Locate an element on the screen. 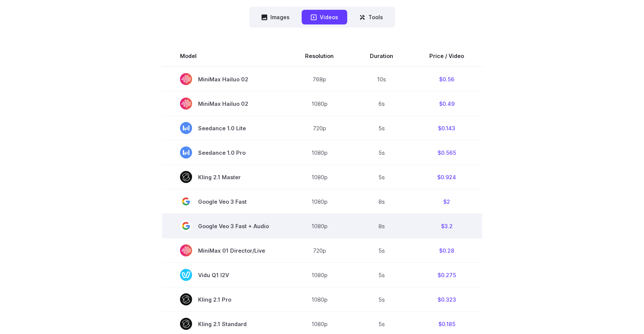 This screenshot has width=644, height=334. span: Seedance 1.0 Lite is located at coordinates (224, 128).